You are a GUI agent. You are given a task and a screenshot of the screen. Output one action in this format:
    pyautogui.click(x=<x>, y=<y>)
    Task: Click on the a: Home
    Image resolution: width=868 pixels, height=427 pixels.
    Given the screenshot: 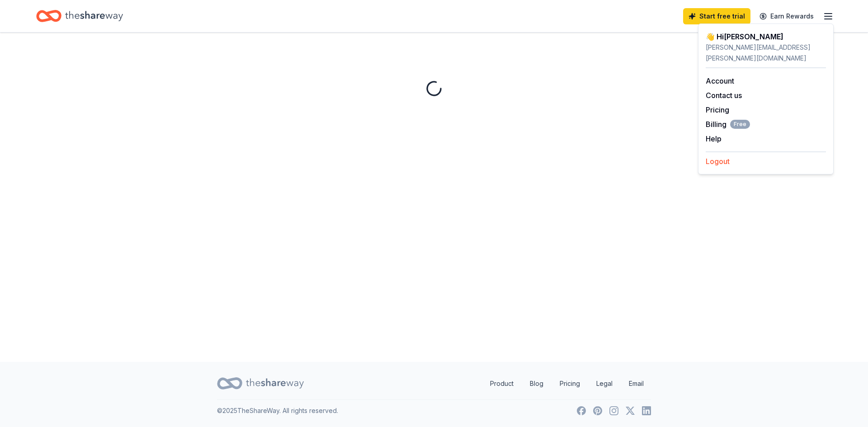 What is the action you would take?
    pyautogui.click(x=80, y=16)
    